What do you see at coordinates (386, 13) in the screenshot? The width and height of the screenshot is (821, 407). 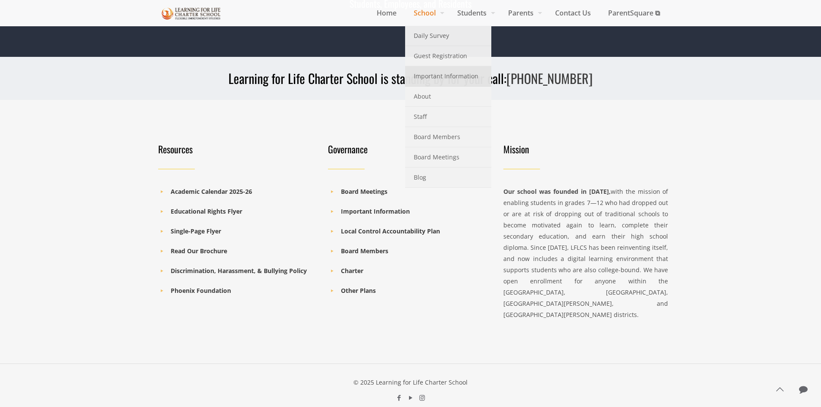 I see `span: Home` at bounding box center [386, 13].